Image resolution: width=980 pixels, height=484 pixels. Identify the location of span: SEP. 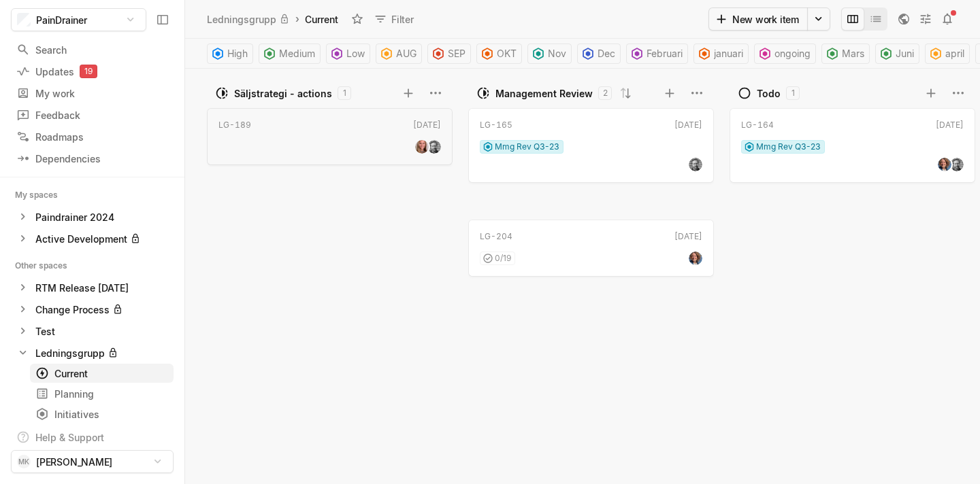
(456, 54).